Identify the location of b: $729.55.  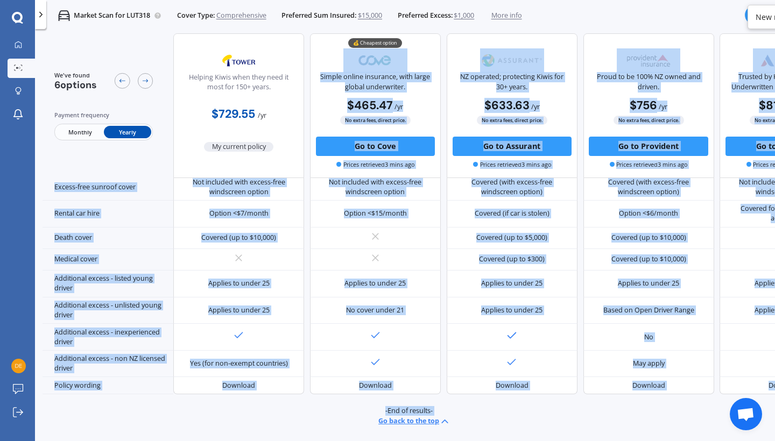
(233, 114).